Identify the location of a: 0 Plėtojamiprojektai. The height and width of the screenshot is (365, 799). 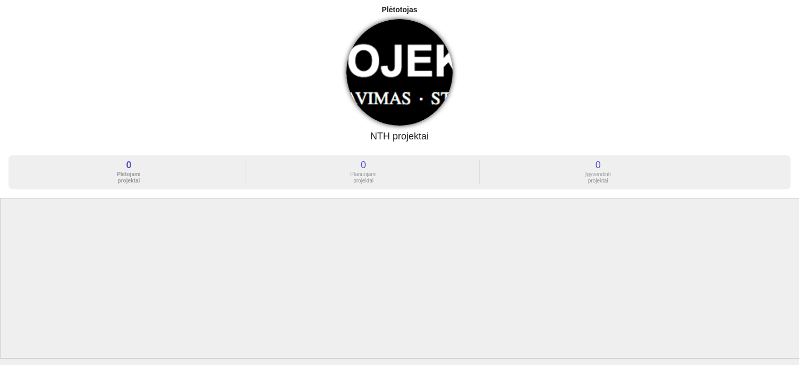
(130, 180).